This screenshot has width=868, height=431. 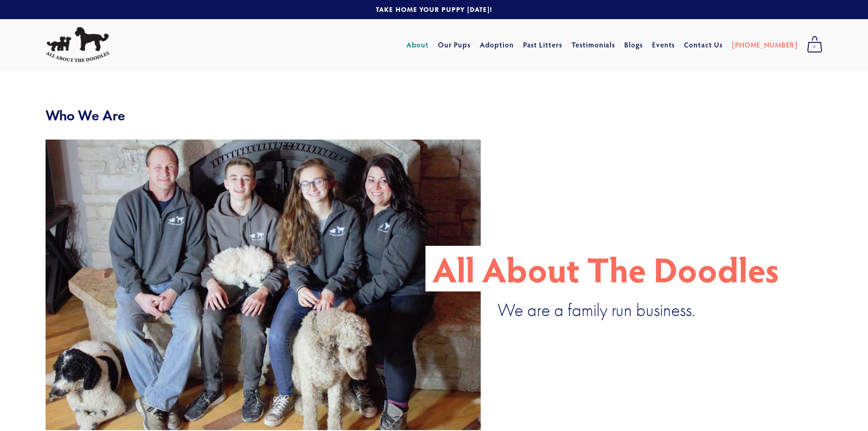 What do you see at coordinates (605, 269) in the screenshot?
I see `p: All About The Doodles` at bounding box center [605, 269].